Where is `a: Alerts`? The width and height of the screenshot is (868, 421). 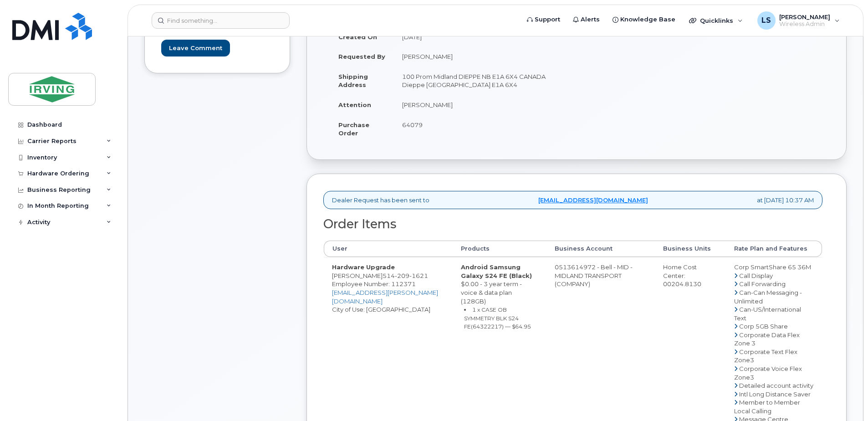 a: Alerts is located at coordinates (586, 20).